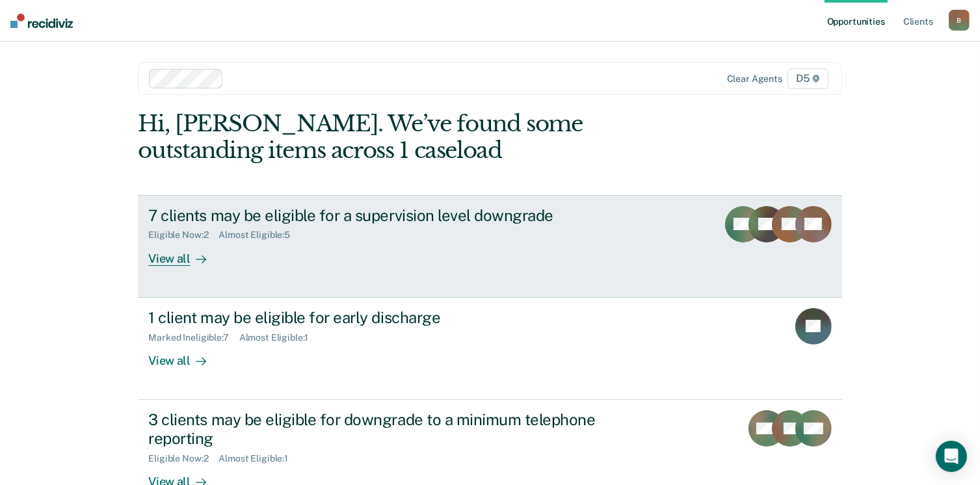 This screenshot has height=485, width=980. I want to click on a: 7 clients may be eligible for a supervision level downgradeEligible Now:2Almost Eligible:5View all, so click(490, 247).